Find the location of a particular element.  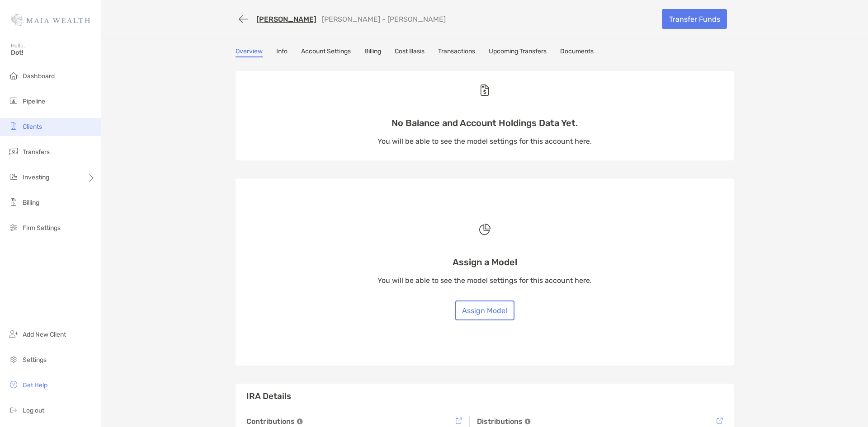

img: billing icon is located at coordinates (14, 202).